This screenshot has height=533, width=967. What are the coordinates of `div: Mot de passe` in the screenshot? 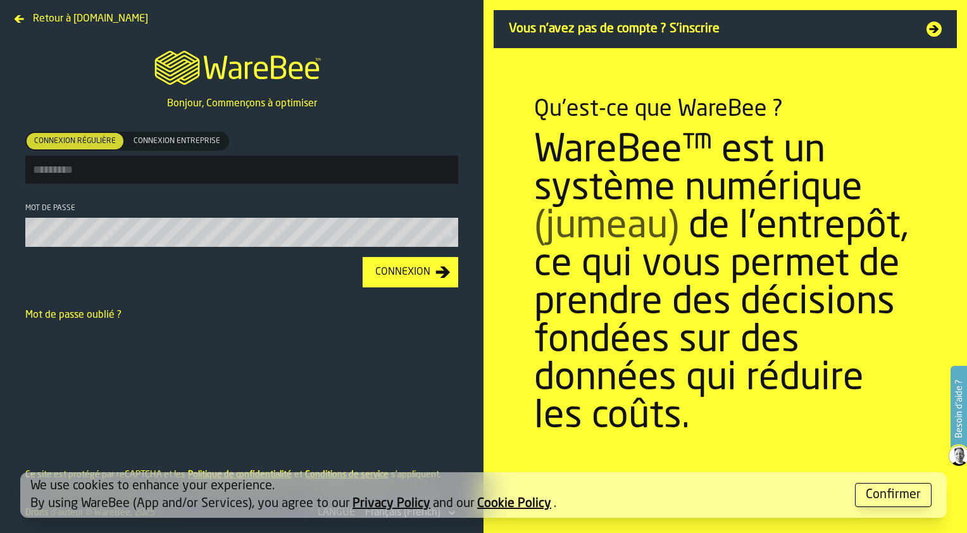 It's located at (242, 208).